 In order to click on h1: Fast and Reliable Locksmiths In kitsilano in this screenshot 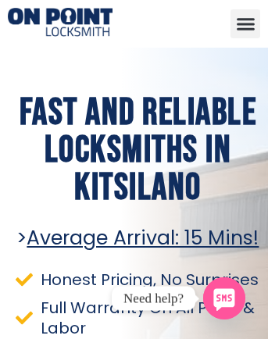, I will do `click(137, 151)`.